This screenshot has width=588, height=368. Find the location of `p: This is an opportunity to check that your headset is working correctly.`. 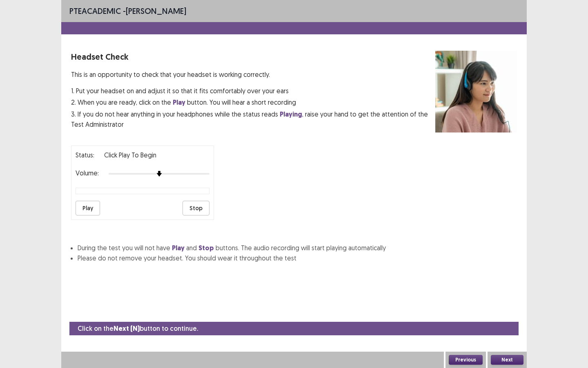

p: This is an opportunity to check that your headset is working correctly. is located at coordinates (253, 74).